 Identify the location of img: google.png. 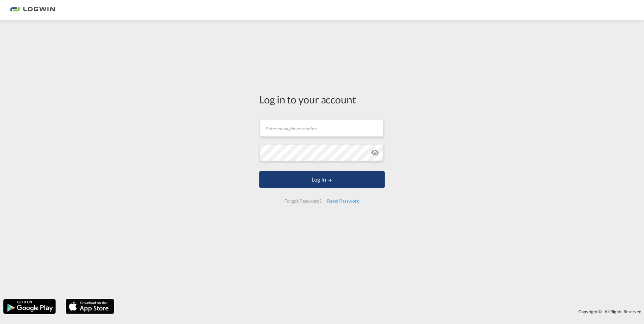
(29, 307).